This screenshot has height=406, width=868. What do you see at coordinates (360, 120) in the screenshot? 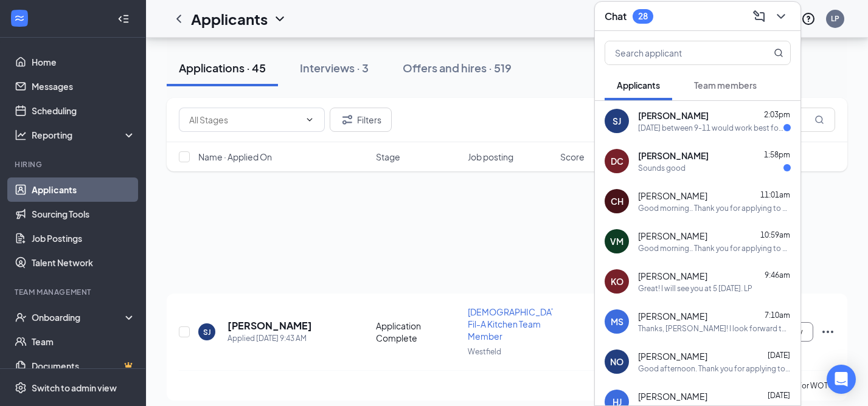
I see `button: Filter Filters` at bounding box center [360, 120].